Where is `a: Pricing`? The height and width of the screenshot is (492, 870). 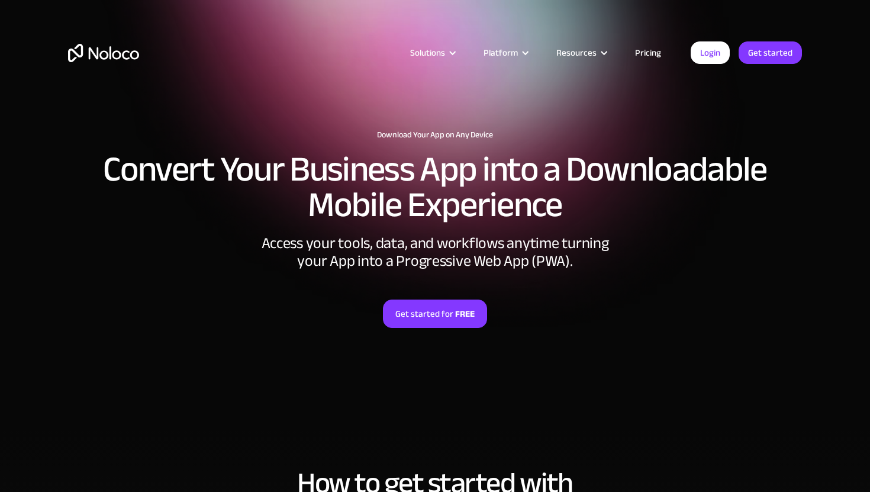
a: Pricing is located at coordinates (648, 53).